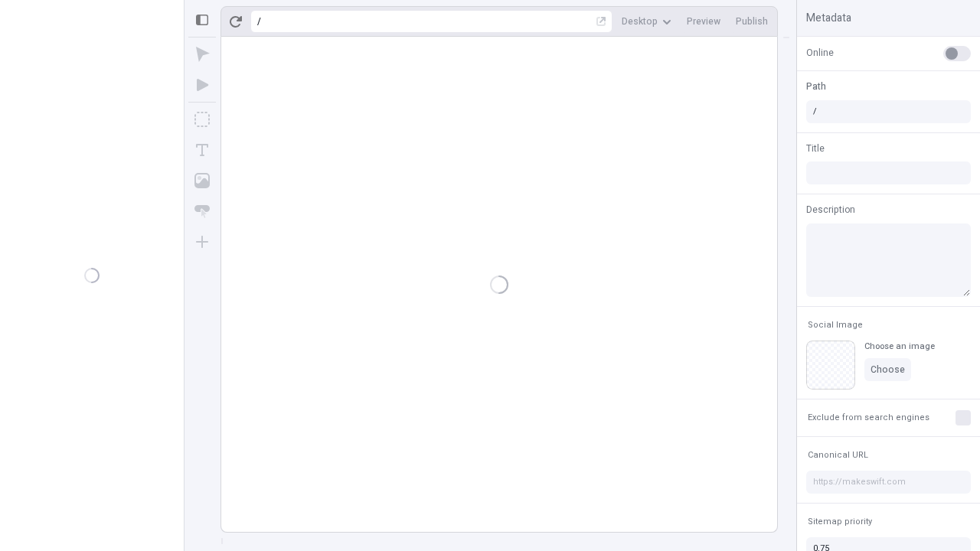 This screenshot has width=980, height=551. What do you see at coordinates (835, 324) in the screenshot?
I see `span: Social Image` at bounding box center [835, 324].